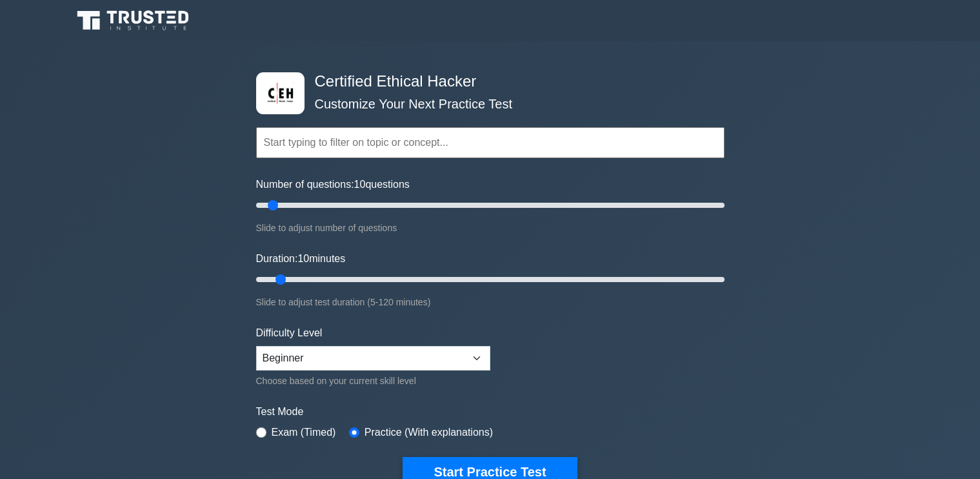  Describe the element at coordinates (491, 302) in the screenshot. I see `div: Slide to adjust test duration (5-120 minutes)` at that location.